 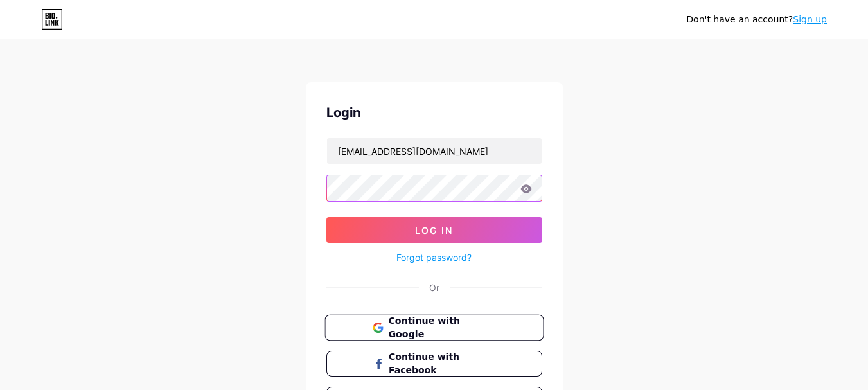 I want to click on input: Username, so click(x=434, y=151).